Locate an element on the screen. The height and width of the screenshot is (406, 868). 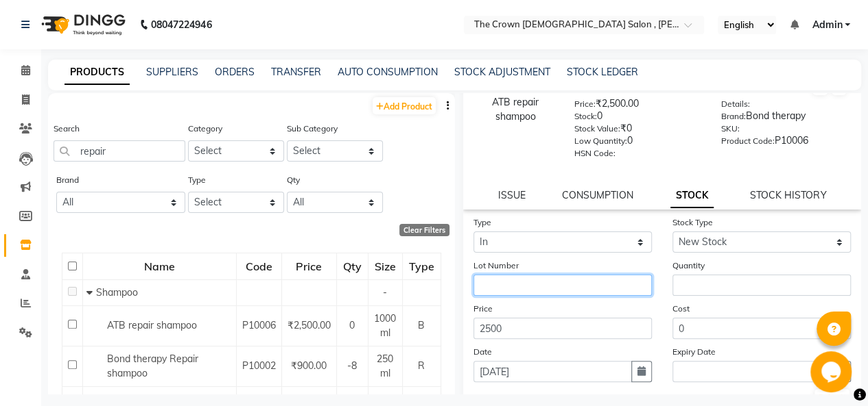
span: ATB repair shampoo is located at coordinates (152, 325).